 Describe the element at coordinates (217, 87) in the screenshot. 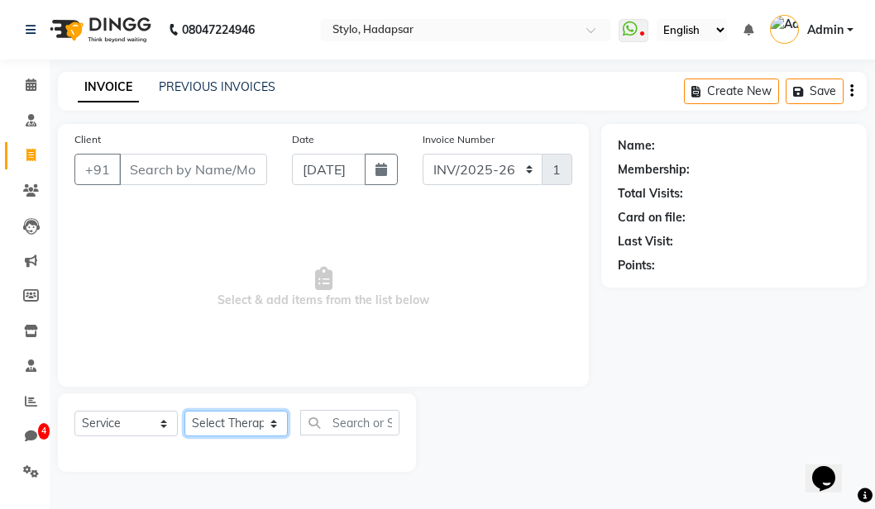

I see `a: PREVIOUS INVOICES` at that location.